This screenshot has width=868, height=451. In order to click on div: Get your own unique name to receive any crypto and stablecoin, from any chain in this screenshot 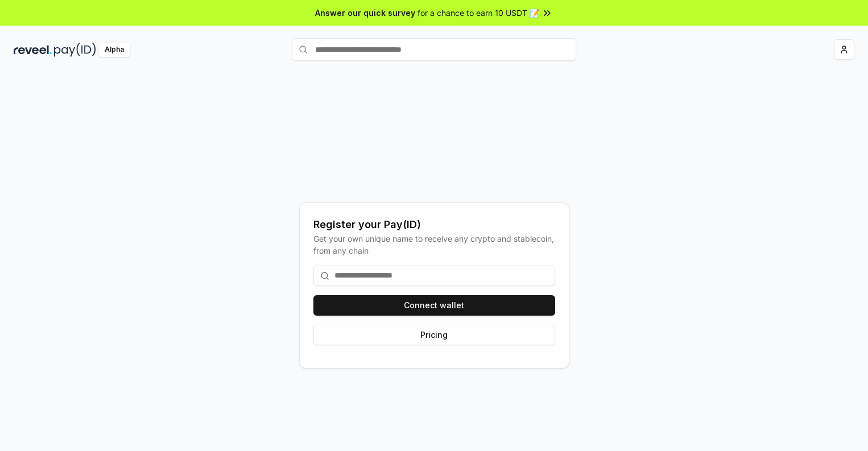, I will do `click(434, 244)`.